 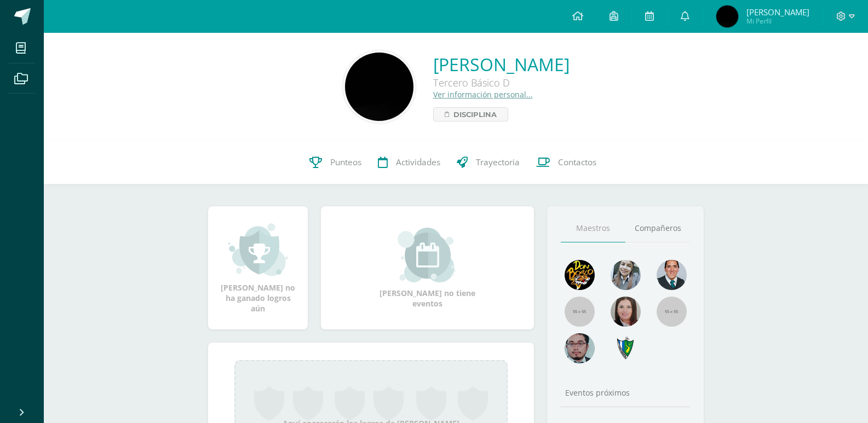 I want to click on img: 67c3d6f6ad1c930a517675cdc903f95f.png, so click(x=625, y=311).